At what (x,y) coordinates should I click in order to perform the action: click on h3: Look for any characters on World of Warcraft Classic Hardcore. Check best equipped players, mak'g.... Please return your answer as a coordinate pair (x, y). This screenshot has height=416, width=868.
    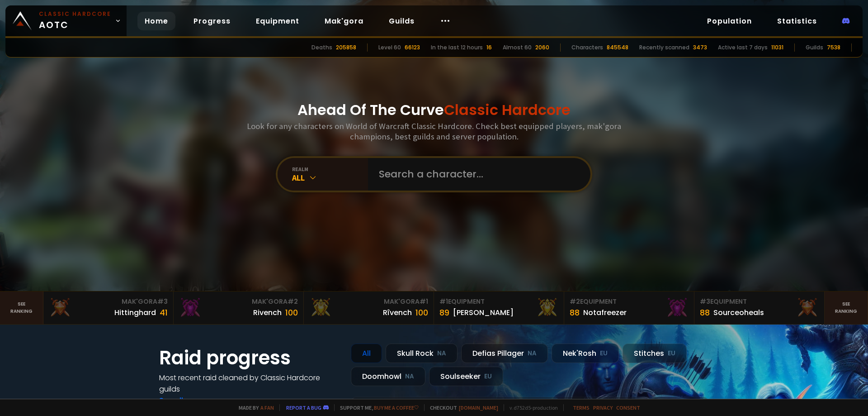
    Looking at the image, I should click on (434, 131).